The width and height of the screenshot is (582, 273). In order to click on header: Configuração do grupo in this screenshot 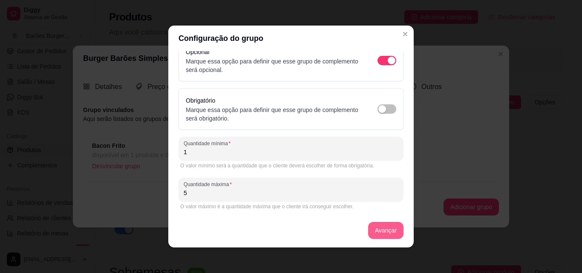, I will do `click(291, 38)`.